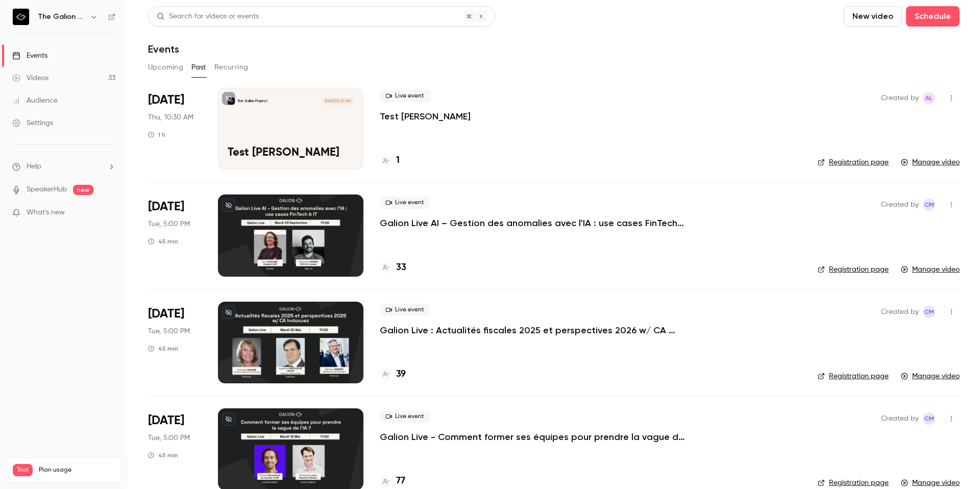 This screenshot has height=489, width=980. What do you see at coordinates (401, 268) in the screenshot?
I see `h4: 33` at bounding box center [401, 268].